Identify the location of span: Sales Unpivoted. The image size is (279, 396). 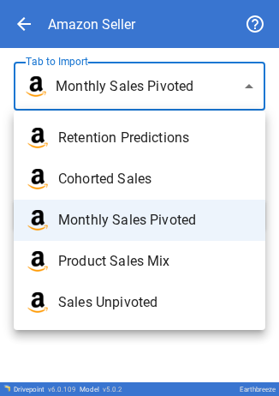
(155, 302).